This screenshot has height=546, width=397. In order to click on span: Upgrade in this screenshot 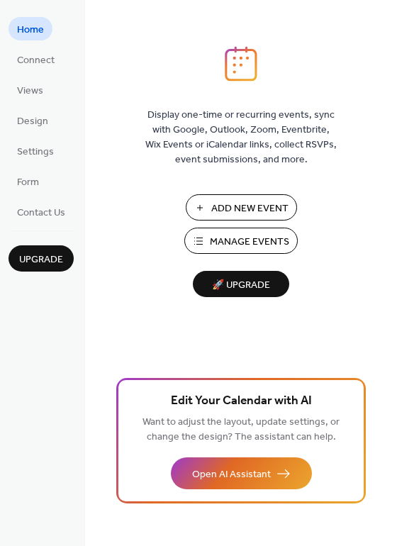, I will do `click(41, 259)`.